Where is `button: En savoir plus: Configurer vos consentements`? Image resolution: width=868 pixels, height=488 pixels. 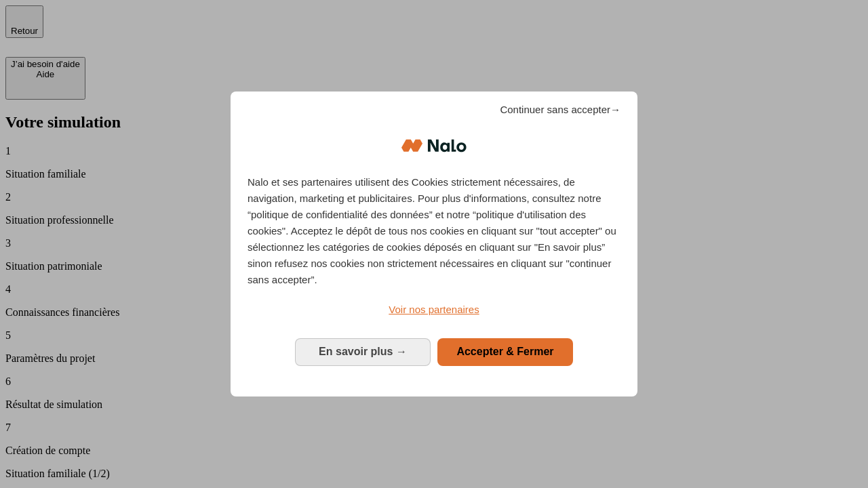 button: En savoir plus: Configurer vos consentements is located at coordinates (363, 352).